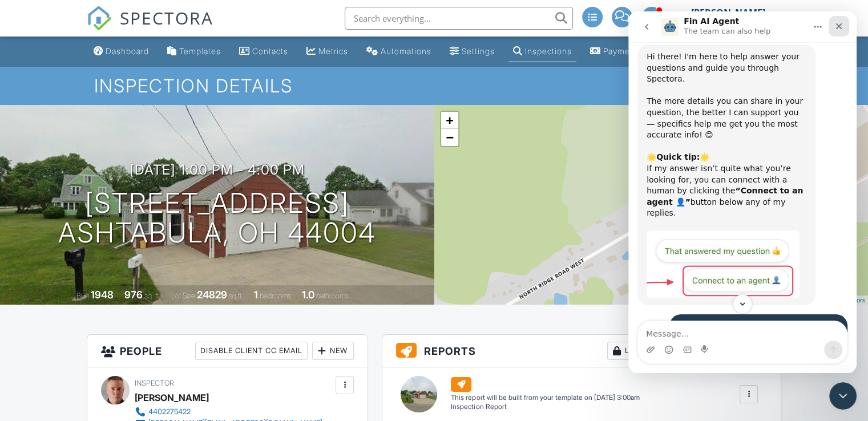 This screenshot has width=868, height=421. I want to click on a: Zoom in, so click(450, 120).